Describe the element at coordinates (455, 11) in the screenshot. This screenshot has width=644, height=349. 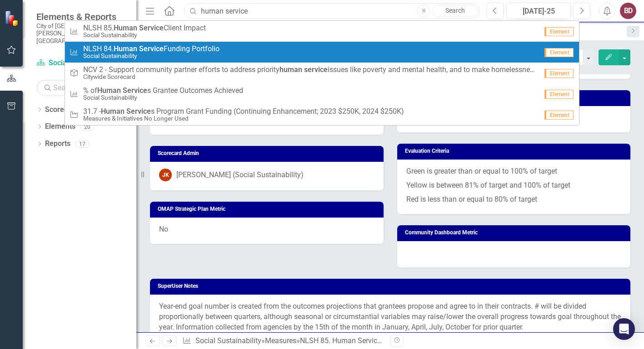
I see `a: Search` at that location.